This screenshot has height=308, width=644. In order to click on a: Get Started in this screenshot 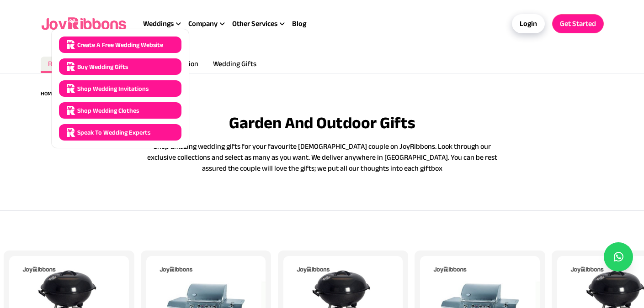, I will do `click(578, 23)`.